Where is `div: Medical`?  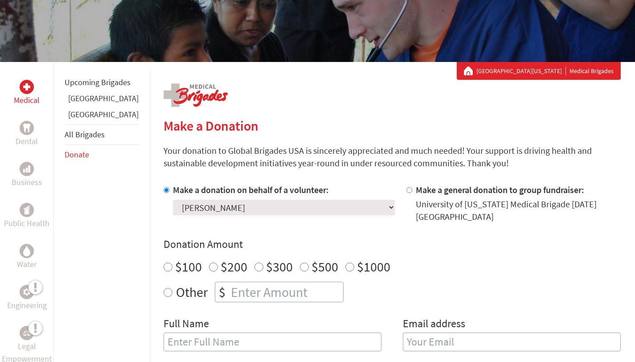
div: Medical is located at coordinates (27, 87).